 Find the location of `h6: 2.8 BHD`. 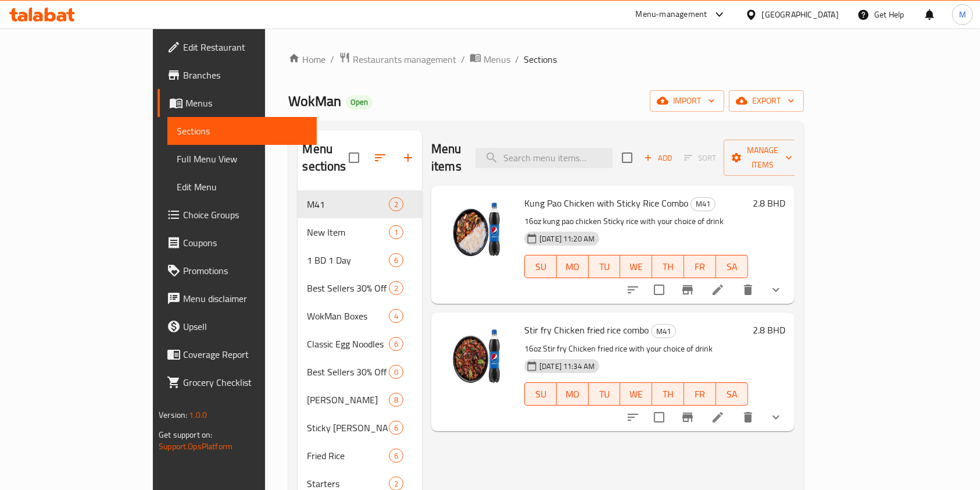

h6: 2.8 BHD is located at coordinates (769, 203).